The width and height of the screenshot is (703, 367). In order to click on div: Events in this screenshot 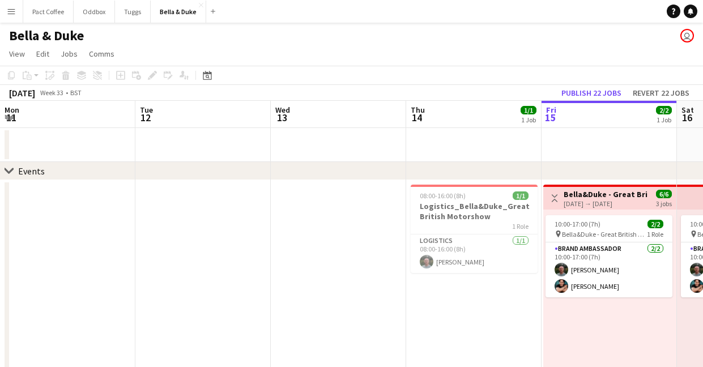, I will do `click(31, 171)`.